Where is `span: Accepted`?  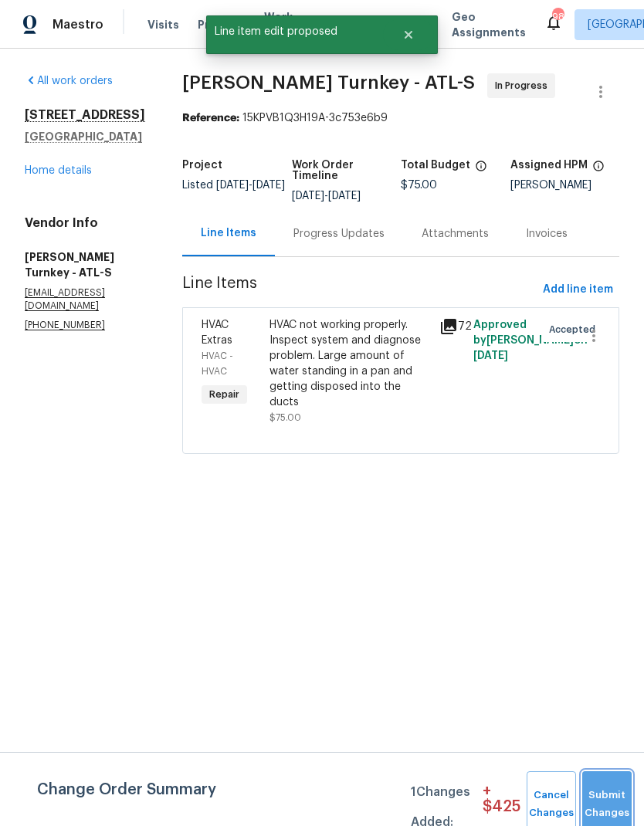
span: Accepted is located at coordinates (575, 330).